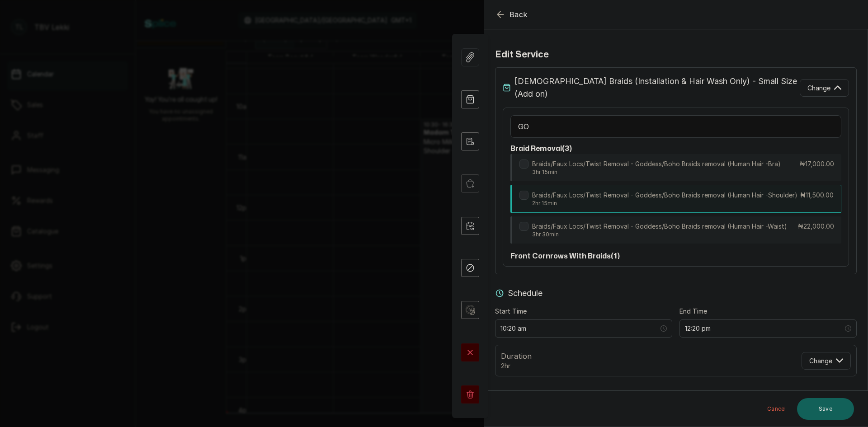 The image size is (868, 427). Describe the element at coordinates (676, 149) in the screenshot. I see `h3: braid removal ( 3 )` at that location.